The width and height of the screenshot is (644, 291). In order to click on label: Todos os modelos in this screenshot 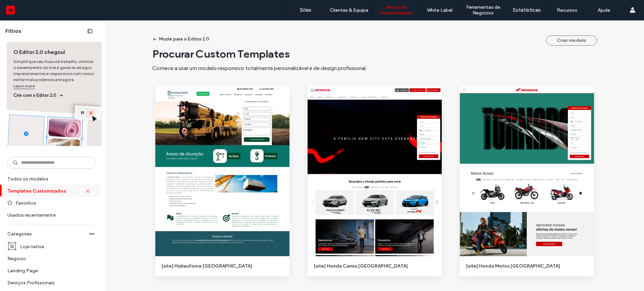, I will do `click(50, 179)`.